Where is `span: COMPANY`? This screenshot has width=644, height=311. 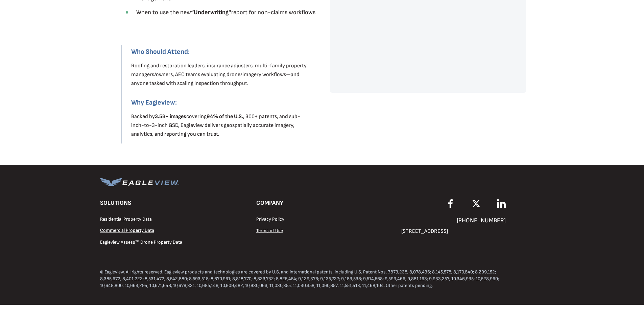 span: COMPANY is located at coordinates (270, 203).